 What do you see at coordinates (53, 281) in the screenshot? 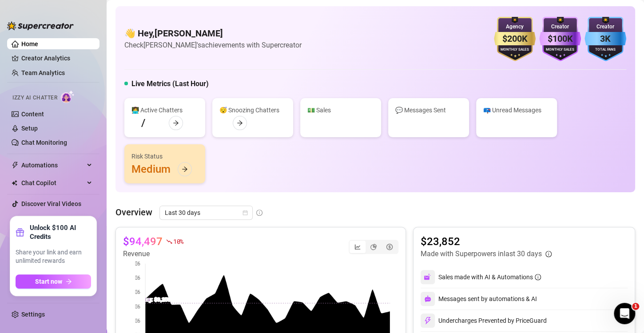
I see `button: Start nowarrow-right` at bounding box center [53, 281].